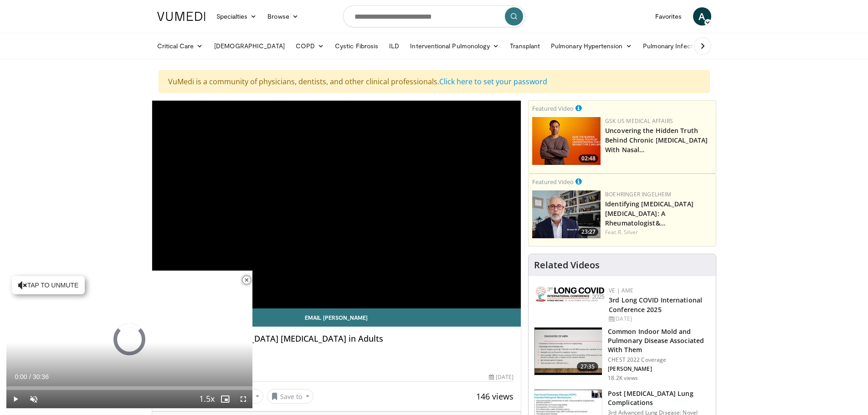  Describe the element at coordinates (337, 364) in the screenshot. I see `div: By` at that location.